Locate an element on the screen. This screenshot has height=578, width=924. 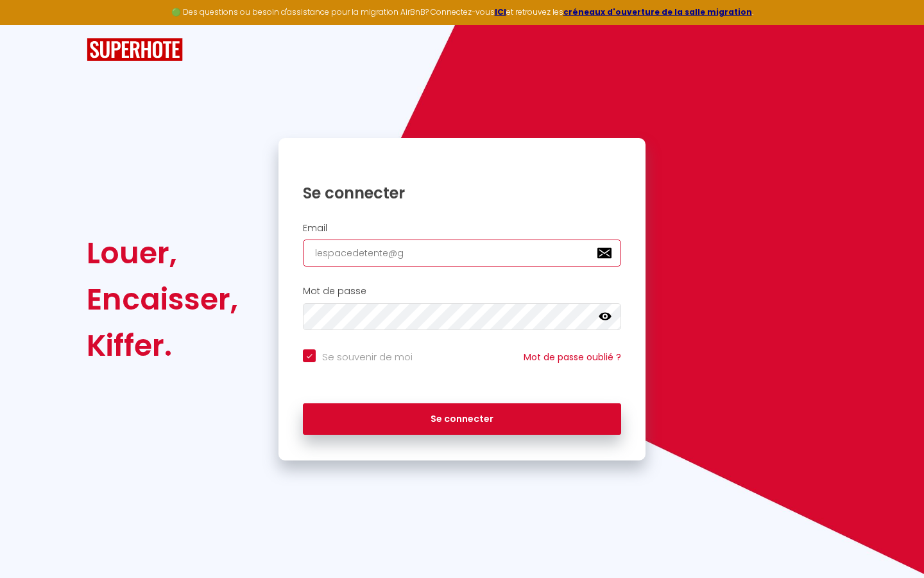
h2: Email is located at coordinates (462, 228).